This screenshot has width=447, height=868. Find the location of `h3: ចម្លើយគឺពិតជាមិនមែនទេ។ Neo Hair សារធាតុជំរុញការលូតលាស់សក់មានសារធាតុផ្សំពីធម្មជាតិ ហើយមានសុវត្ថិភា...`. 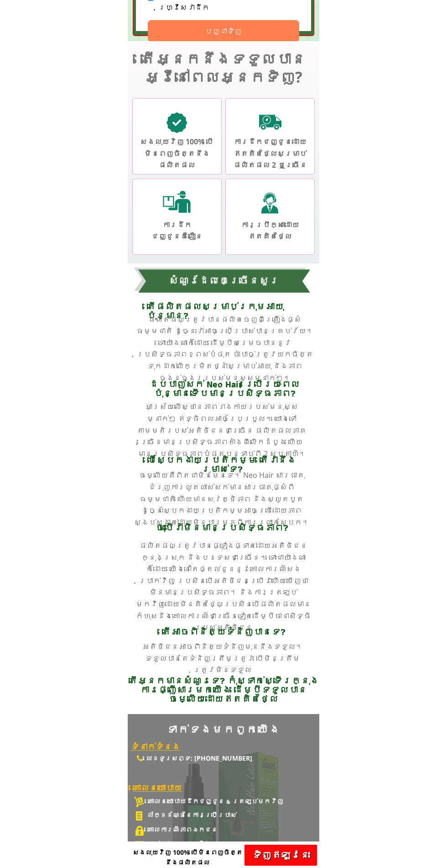

h3: ចម្លើយគឺពិតជាមិនមែនទេ។ Neo Hair សារធាតុជំរុញការលូតលាស់សក់មានសារធាតុផ្សំពីធម្មជាតិ ហើយមានសុវត្ថិភា... is located at coordinates (222, 499).